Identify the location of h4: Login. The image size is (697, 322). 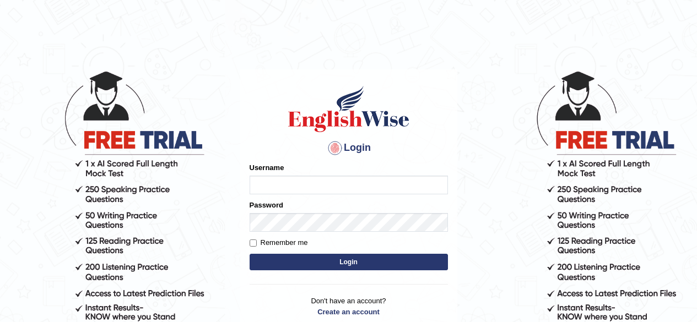
(349, 148).